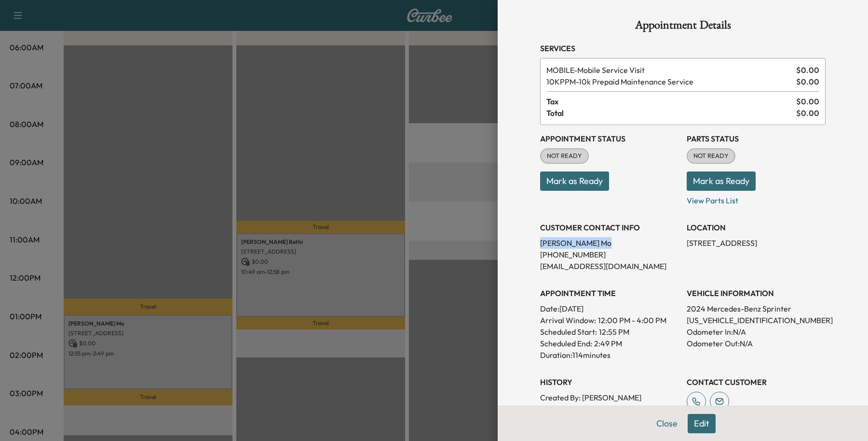 The width and height of the screenshot is (868, 441). I want to click on h3: CONTACT CUSTOMER, so click(756, 382).